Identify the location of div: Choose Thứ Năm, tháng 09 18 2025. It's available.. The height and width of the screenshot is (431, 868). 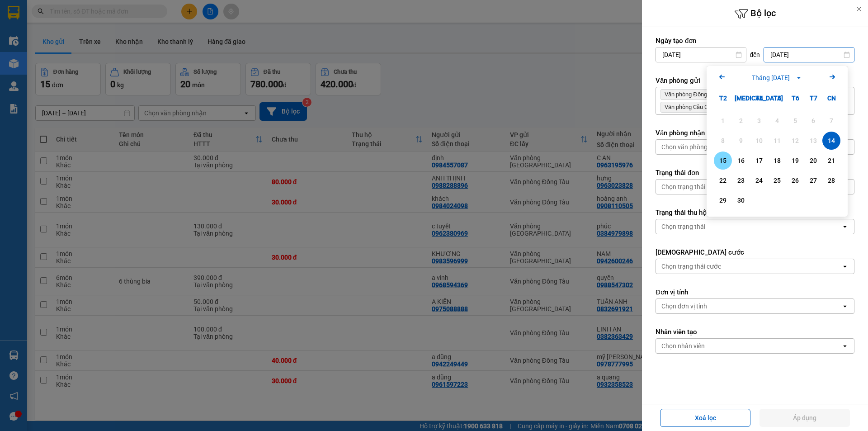
(777, 160).